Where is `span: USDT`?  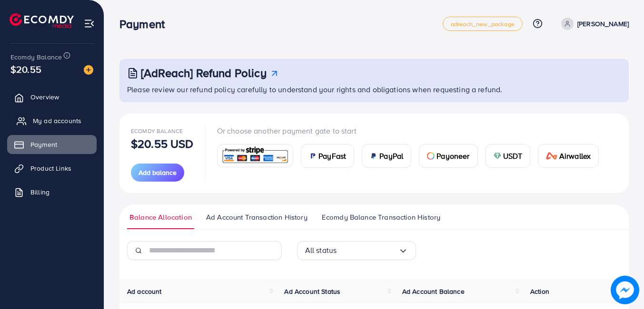
span: USDT is located at coordinates (512, 156).